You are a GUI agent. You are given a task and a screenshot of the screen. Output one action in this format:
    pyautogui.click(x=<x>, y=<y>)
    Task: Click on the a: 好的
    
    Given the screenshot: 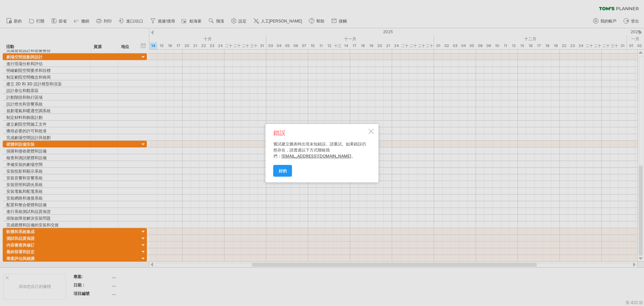 What is the action you would take?
    pyautogui.click(x=283, y=171)
    